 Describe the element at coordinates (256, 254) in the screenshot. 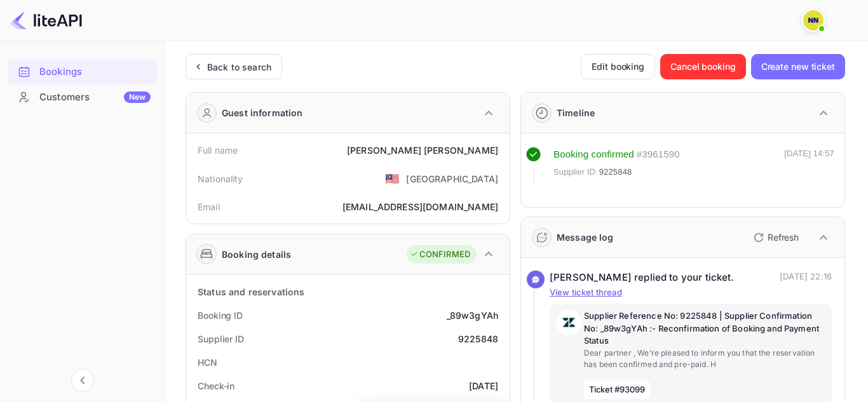

I see `div: Booking details` at that location.